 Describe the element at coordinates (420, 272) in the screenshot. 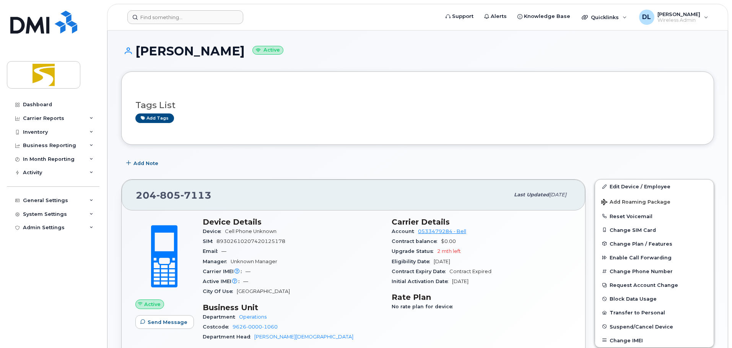

I see `span: Contract Expiry Date` at that location.